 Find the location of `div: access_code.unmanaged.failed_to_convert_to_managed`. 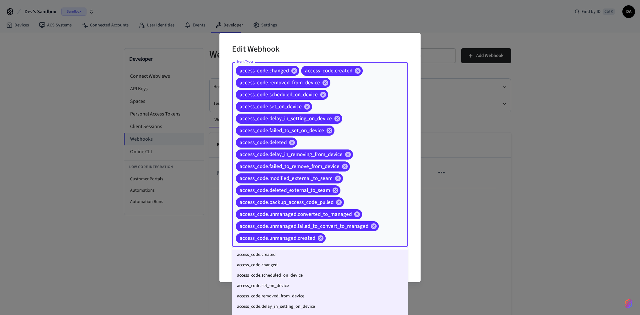

div: access_code.unmanaged.failed_to_convert_to_managed is located at coordinates (307, 226).